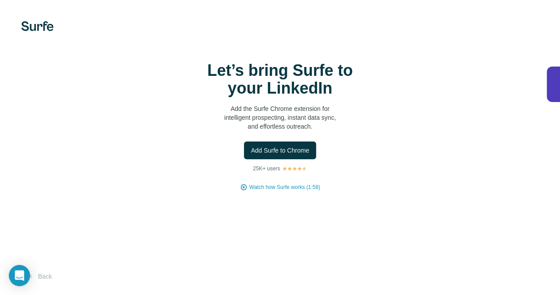 The height and width of the screenshot is (295, 560). What do you see at coordinates (39, 276) in the screenshot?
I see `button: Back` at bounding box center [39, 276].